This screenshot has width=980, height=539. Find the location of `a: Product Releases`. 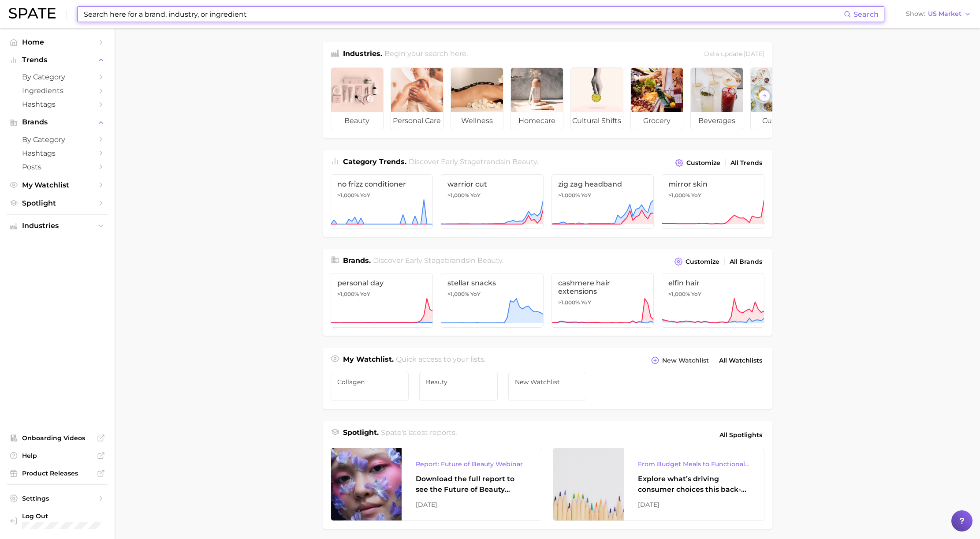

a: Product Releases is located at coordinates (57, 473).